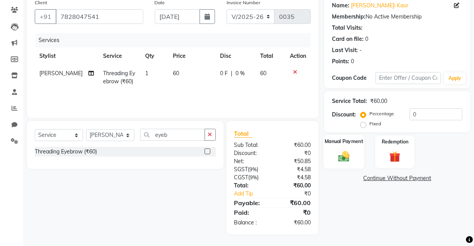 This screenshot has width=474, height=246. I want to click on input: Search or Scan, so click(173, 135).